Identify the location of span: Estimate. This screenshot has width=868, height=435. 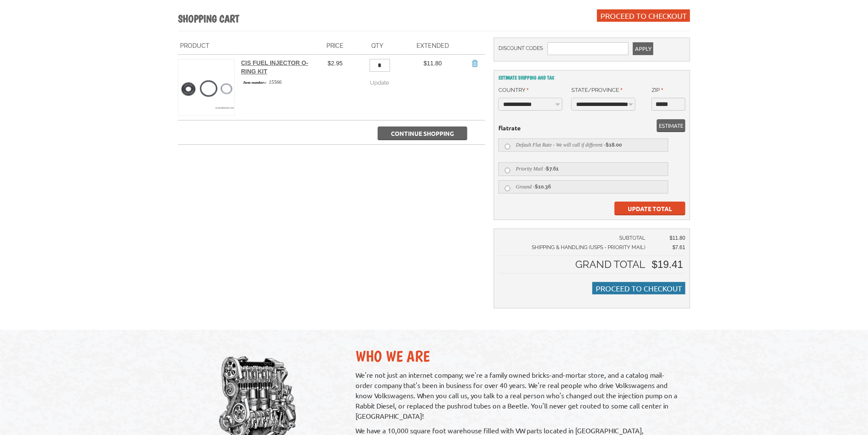
(671, 126).